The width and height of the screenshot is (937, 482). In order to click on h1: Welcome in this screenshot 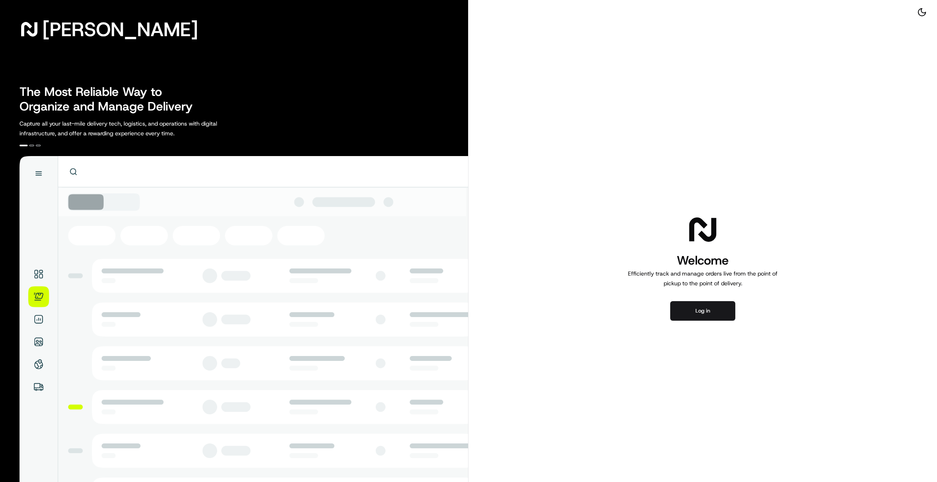, I will do `click(703, 261)`.